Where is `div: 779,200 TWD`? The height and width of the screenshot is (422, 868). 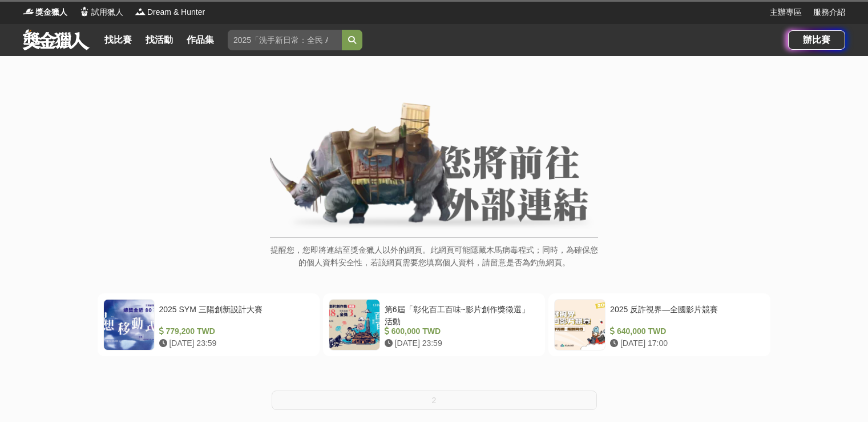 div: 779,200 TWD is located at coordinates (234, 331).